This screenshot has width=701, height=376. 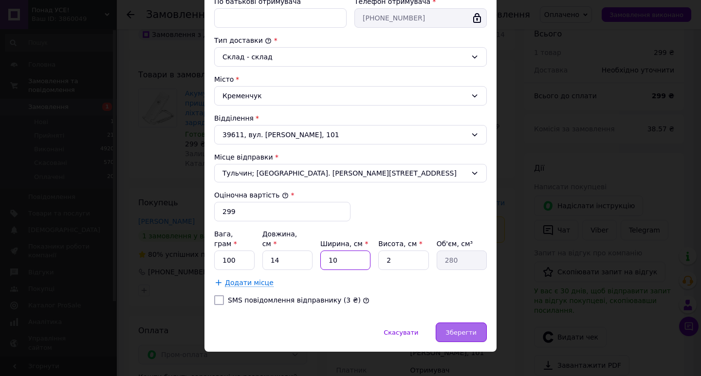 What do you see at coordinates (400, 244) in the screenshot?
I see `label: Висота, см` at bounding box center [400, 244].